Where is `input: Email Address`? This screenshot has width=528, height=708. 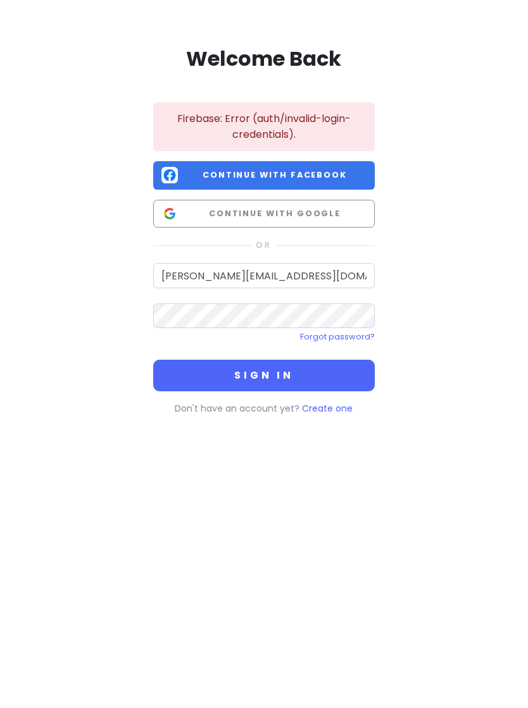 input: Email Address is located at coordinates (264, 276).